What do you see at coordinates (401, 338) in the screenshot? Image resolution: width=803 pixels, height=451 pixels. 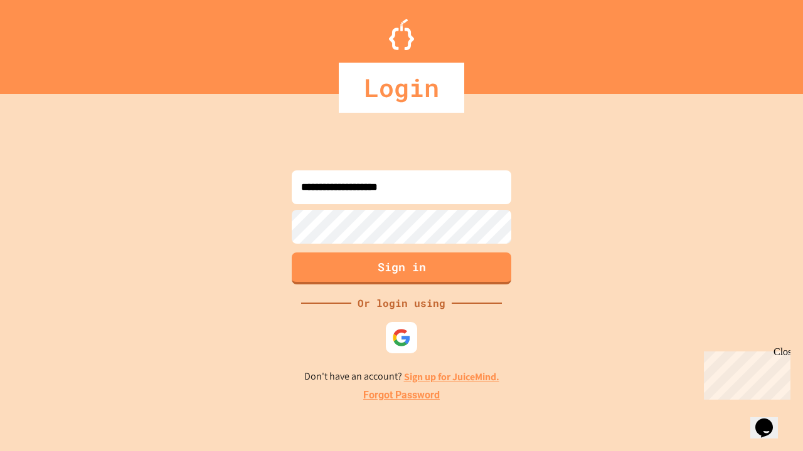 I see `img: google-icon.svg` at bounding box center [401, 338].